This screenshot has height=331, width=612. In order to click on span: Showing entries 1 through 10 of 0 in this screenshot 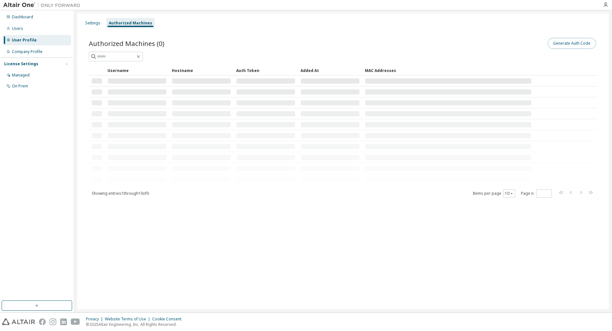, I will do `click(120, 193)`.